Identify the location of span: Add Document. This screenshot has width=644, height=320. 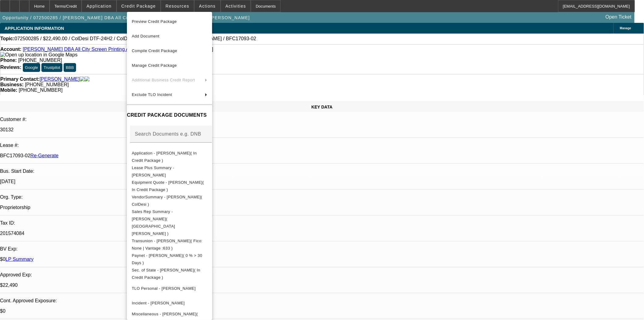
(145, 36).